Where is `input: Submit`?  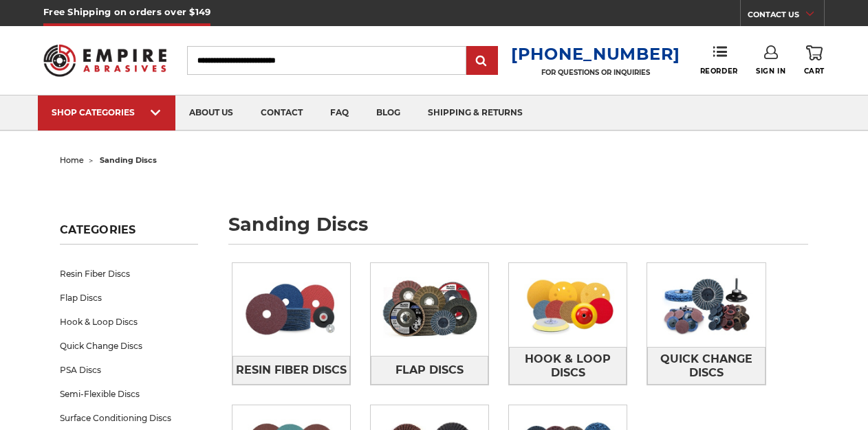
input: Submit is located at coordinates (482, 62).